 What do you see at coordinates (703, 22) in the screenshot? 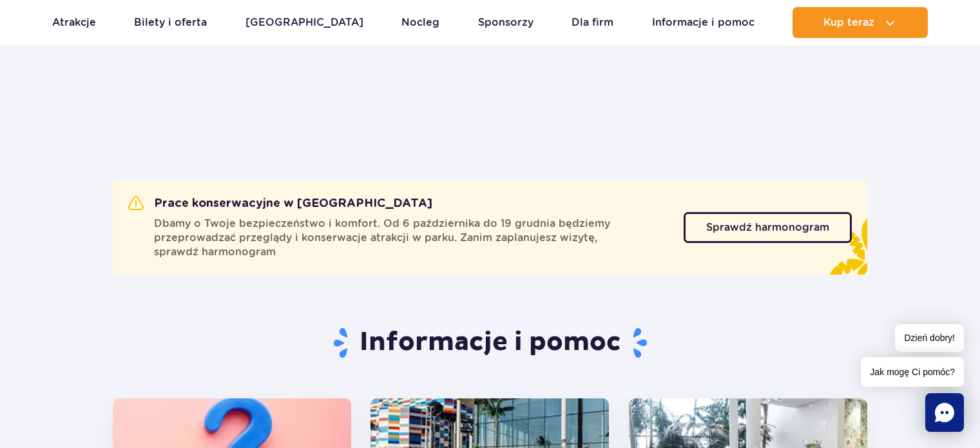
I see `a: Informacje i pomoc` at bounding box center [703, 22].